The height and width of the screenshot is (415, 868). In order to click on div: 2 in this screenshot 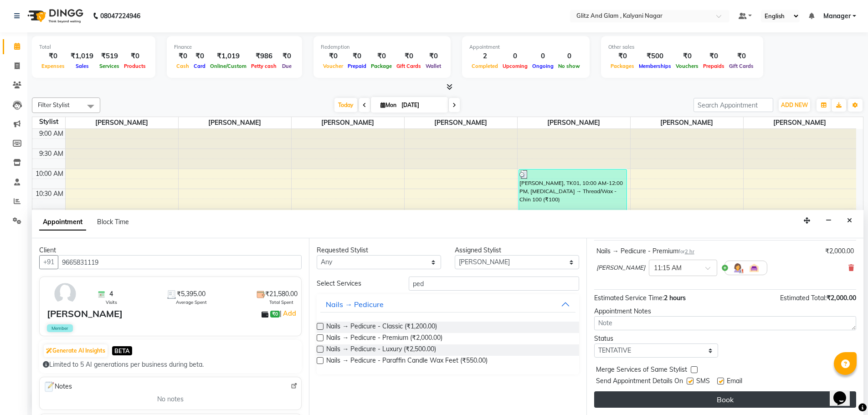, I will do `click(485, 56)`.